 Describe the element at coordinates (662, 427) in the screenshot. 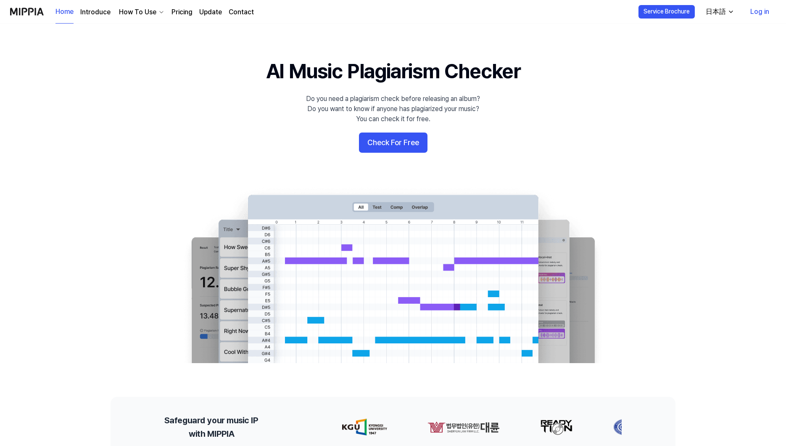

I see `img: partner-logo-6` at that location.